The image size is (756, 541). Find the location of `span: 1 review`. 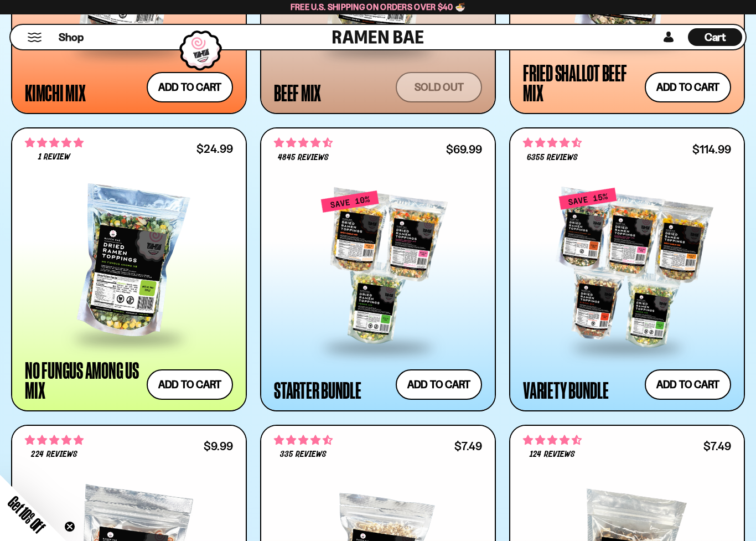

span: 1 review is located at coordinates (54, 157).